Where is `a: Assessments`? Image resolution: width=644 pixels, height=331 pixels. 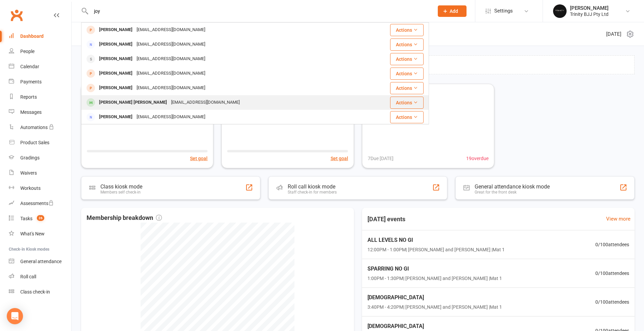 a: Assessments is located at coordinates (40, 204).